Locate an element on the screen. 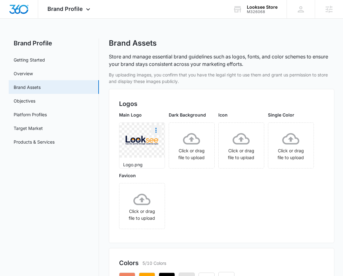 This screenshot has height=276, width=343. p: Store and manage essential brand guidelines such as logos, fonts, and color schemes to ensure you... is located at coordinates (222, 60).